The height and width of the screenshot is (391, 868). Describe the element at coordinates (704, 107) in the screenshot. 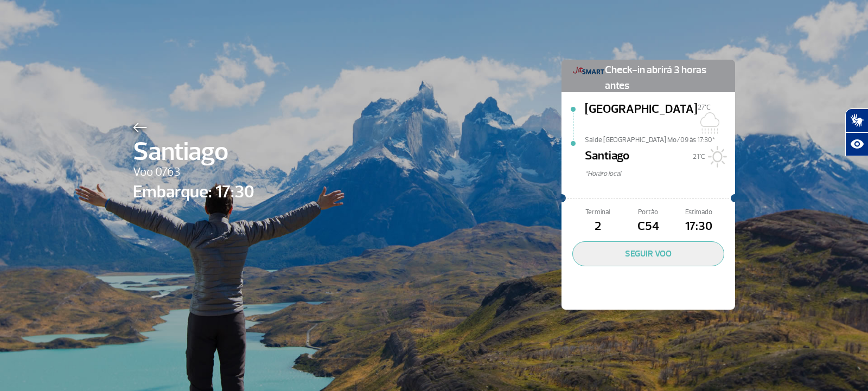

I see `span: 27°C` at that location.